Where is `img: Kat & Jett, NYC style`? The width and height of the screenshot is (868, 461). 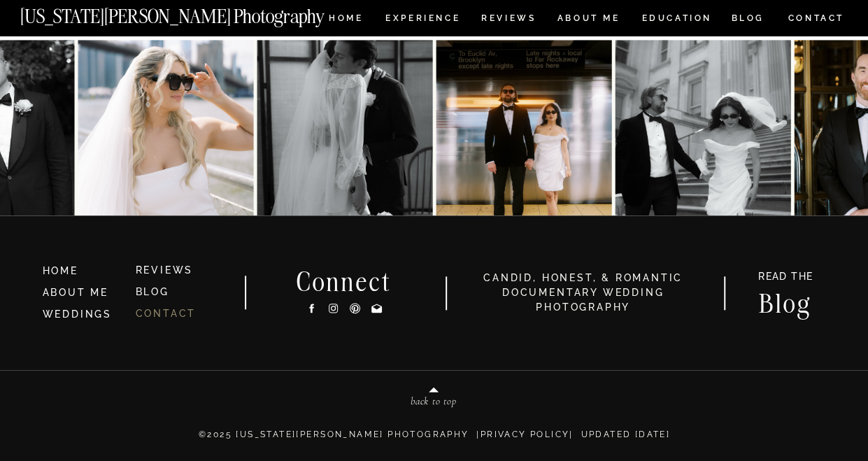
img: Kat & Jett, NYC style is located at coordinates (703, 127).